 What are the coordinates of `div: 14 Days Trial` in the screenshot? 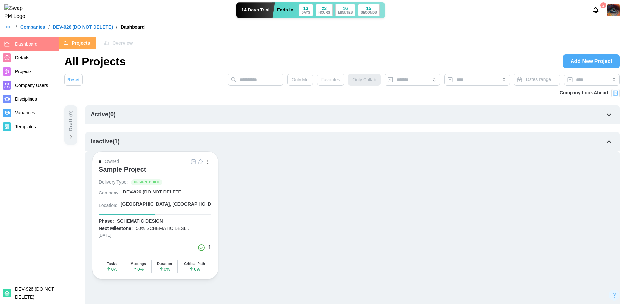 It's located at (255, 10).